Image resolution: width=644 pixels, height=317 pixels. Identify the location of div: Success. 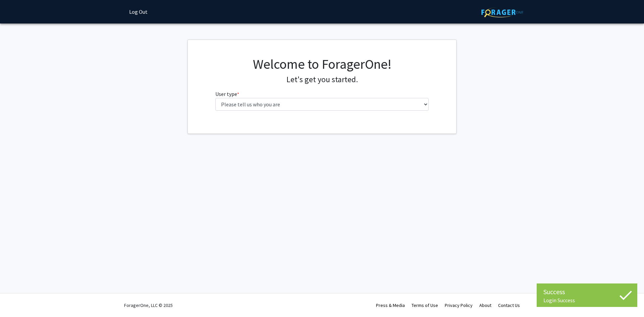
(587, 292).